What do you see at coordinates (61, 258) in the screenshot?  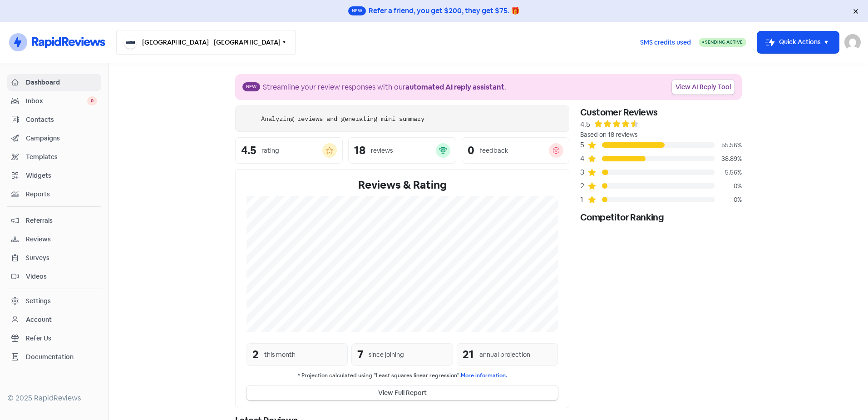 I see `span: Surveys` at bounding box center [61, 258].